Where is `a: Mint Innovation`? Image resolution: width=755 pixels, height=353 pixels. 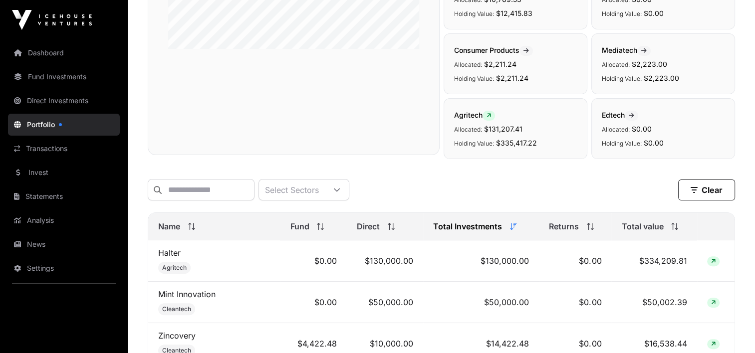
a: Mint Innovation is located at coordinates (187, 295).